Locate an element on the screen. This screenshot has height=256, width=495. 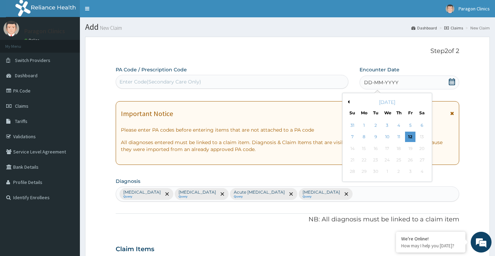
div: Tu is located at coordinates (375, 113).